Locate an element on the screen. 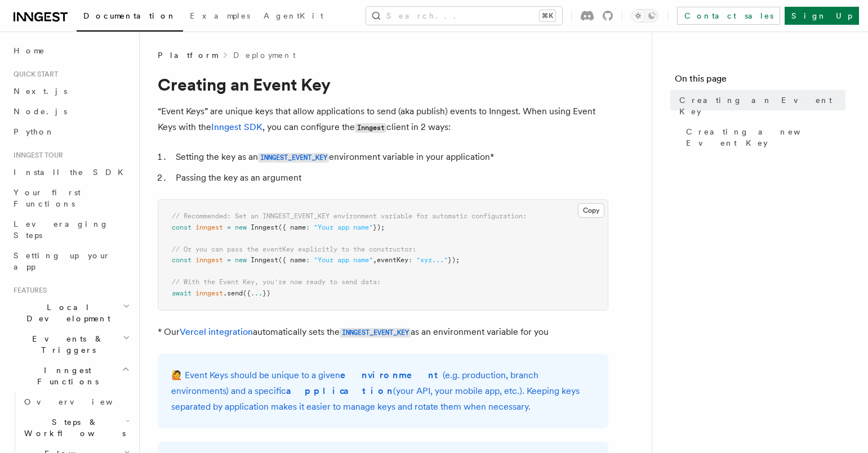 The width and height of the screenshot is (868, 453). a: Next.js is located at coordinates (71, 91).